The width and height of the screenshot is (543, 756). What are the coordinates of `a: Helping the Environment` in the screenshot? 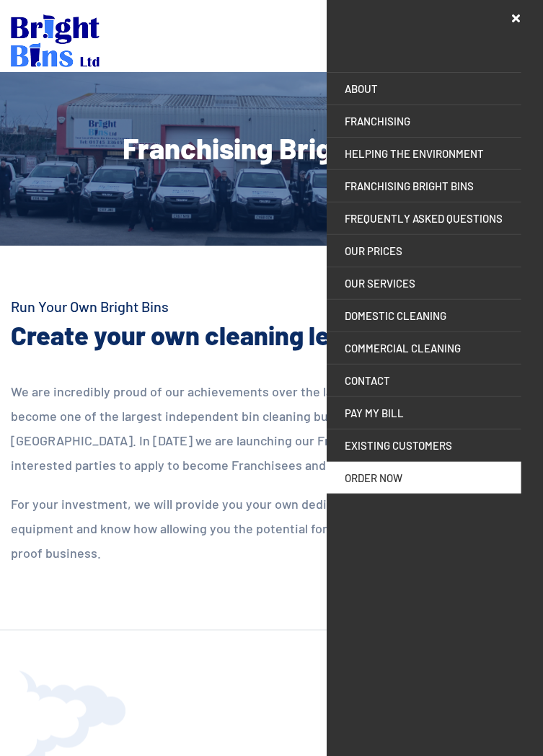 It's located at (424, 153).